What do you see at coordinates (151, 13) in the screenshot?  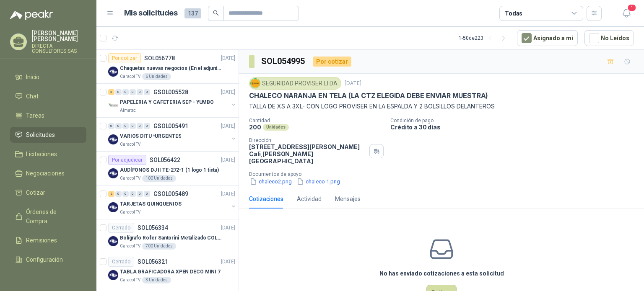 I see `h1: Mis solicitudes` at bounding box center [151, 13].